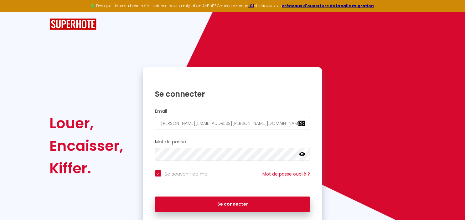 This screenshot has height=220, width=465. I want to click on button: Se connecter, so click(233, 205).